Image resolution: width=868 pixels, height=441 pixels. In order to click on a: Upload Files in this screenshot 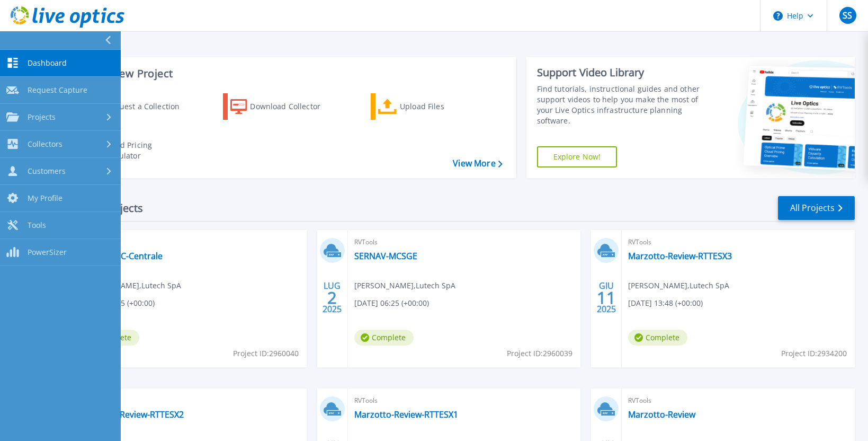, I will do `click(430, 106)`.